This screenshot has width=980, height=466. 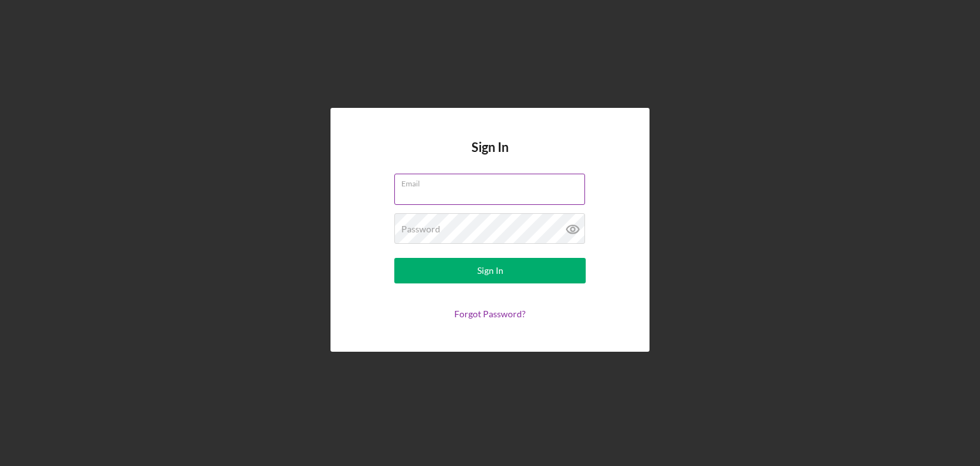 I want to click on h4: Sign In, so click(x=490, y=157).